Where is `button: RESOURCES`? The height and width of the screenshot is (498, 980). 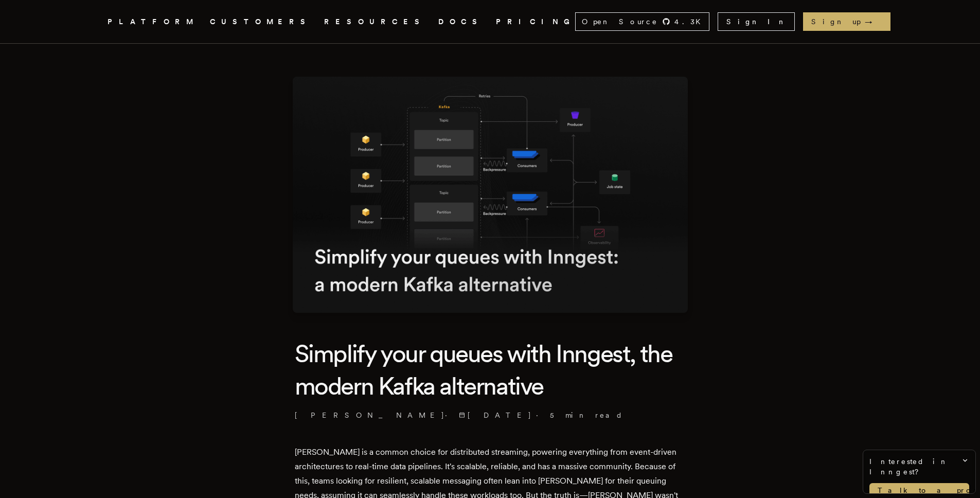
button: RESOURCES is located at coordinates (375, 21).